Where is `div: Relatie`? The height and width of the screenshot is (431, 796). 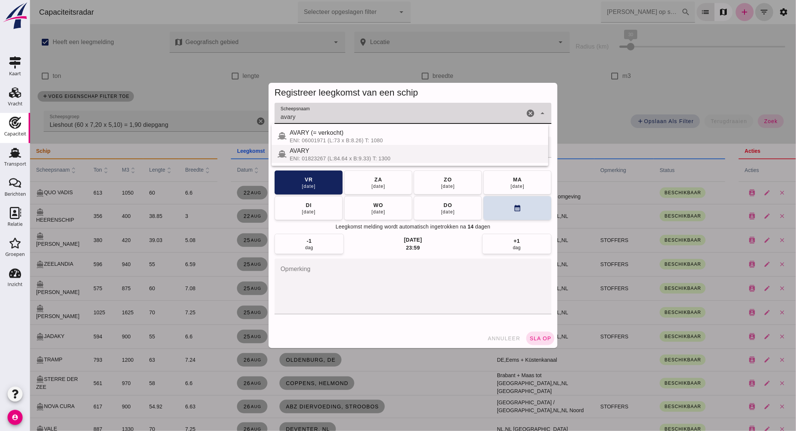
div: Relatie is located at coordinates (15, 224).